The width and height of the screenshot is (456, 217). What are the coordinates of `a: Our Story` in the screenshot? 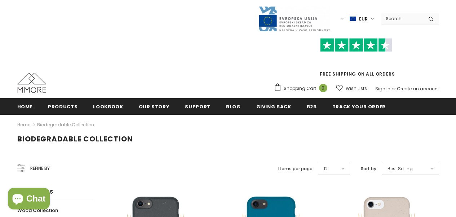 It's located at (154, 106).